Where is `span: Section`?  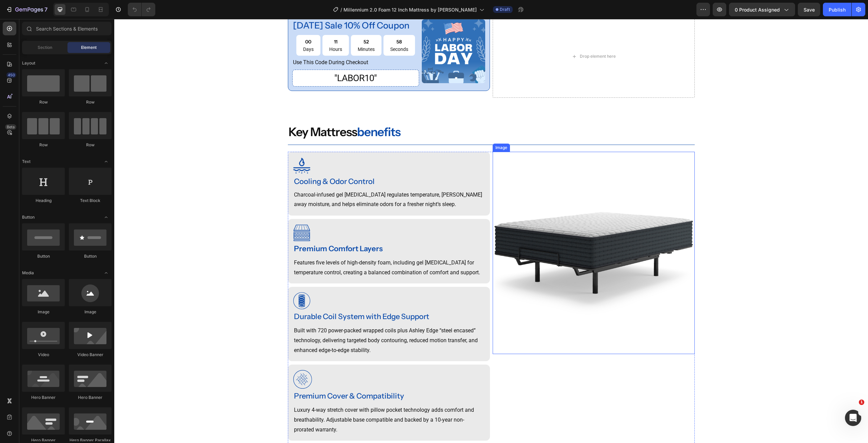 span: Section is located at coordinates (45, 47).